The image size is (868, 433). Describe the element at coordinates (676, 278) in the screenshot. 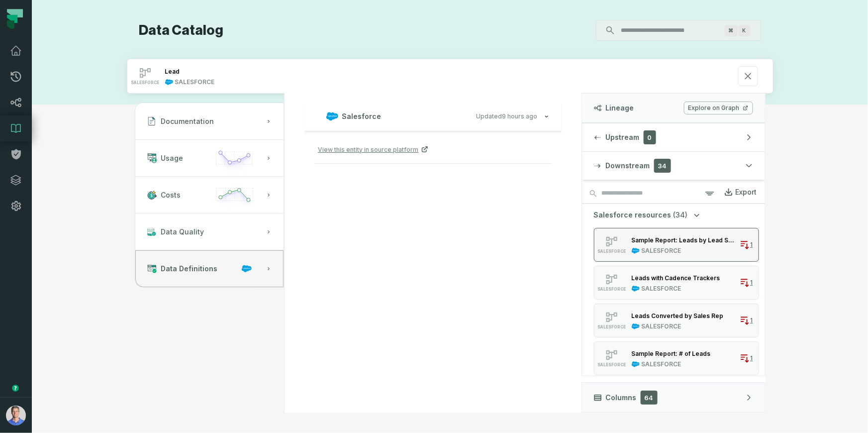

I see `div: Leads with Cadence Trackers` at that location.